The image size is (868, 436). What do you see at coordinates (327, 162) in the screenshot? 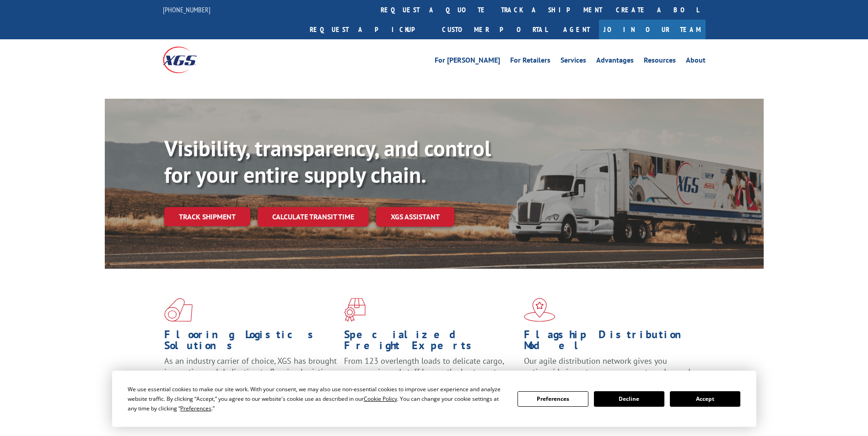
I see `b: Visibility, transparency, and control for your entire supply chain.` at bounding box center [327, 162].